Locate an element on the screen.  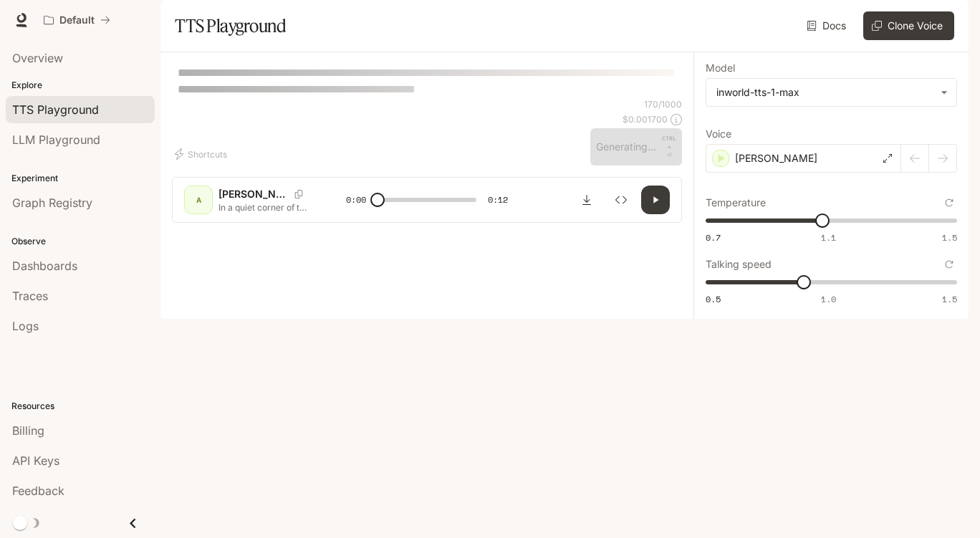
button: Copy Voice ID is located at coordinates (298, 194).